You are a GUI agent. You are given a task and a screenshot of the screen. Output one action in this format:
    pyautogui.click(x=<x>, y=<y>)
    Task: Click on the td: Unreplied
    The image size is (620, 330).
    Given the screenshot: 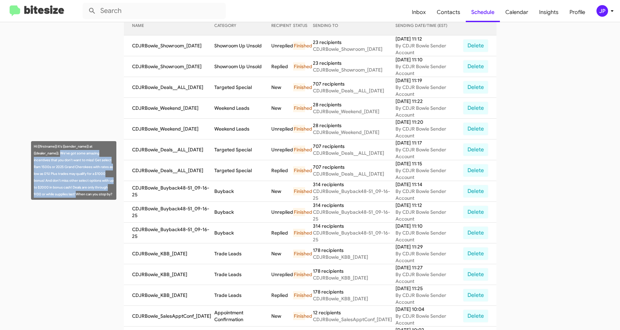 What is the action you would take?
    pyautogui.click(x=282, y=212)
    